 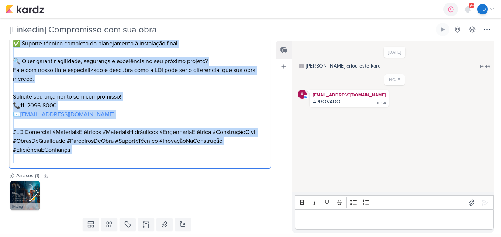 I want to click on p: 🔍 Quer garantir agilidade, segurança e excelência no seu próximo projeto? Fale com nosso time esp..., so click(x=140, y=70).